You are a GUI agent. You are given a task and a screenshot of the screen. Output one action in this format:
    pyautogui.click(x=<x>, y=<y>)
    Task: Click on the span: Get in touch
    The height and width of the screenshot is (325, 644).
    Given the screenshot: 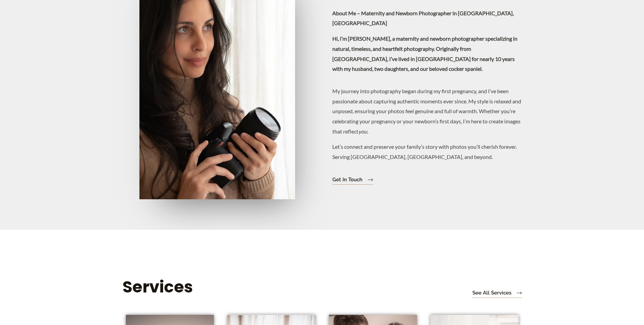 What is the action you would take?
    pyautogui.click(x=347, y=179)
    